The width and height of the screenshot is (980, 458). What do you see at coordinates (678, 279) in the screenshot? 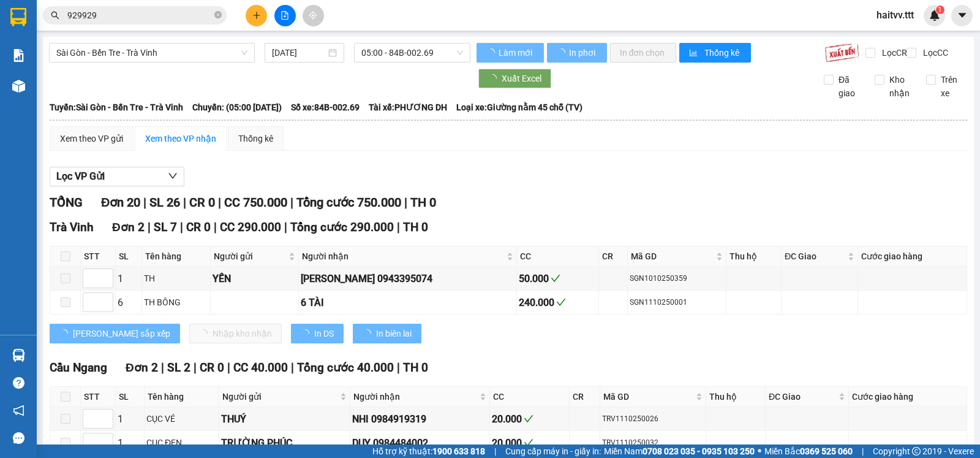
I see `td: SGN1010250359` at bounding box center [678, 279].